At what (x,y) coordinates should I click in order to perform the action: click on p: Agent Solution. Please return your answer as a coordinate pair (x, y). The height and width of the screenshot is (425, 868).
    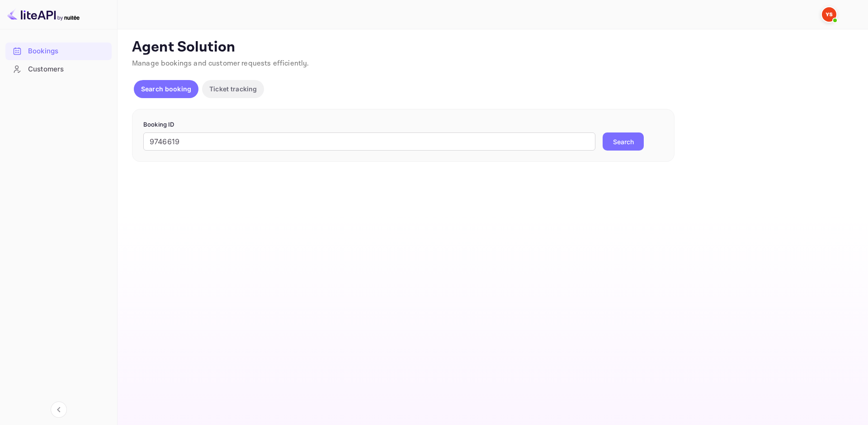
    Looking at the image, I should click on (492, 48).